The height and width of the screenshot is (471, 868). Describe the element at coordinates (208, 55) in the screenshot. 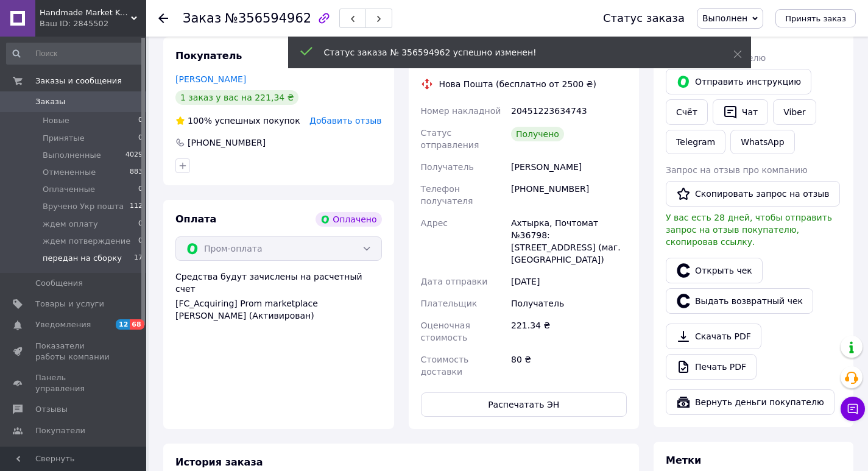

I see `span: Покупатель` at that location.